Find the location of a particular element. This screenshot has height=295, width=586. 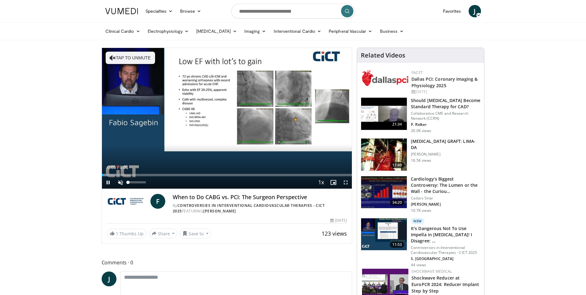

a: Interventional Cardio is located at coordinates (298, 31).